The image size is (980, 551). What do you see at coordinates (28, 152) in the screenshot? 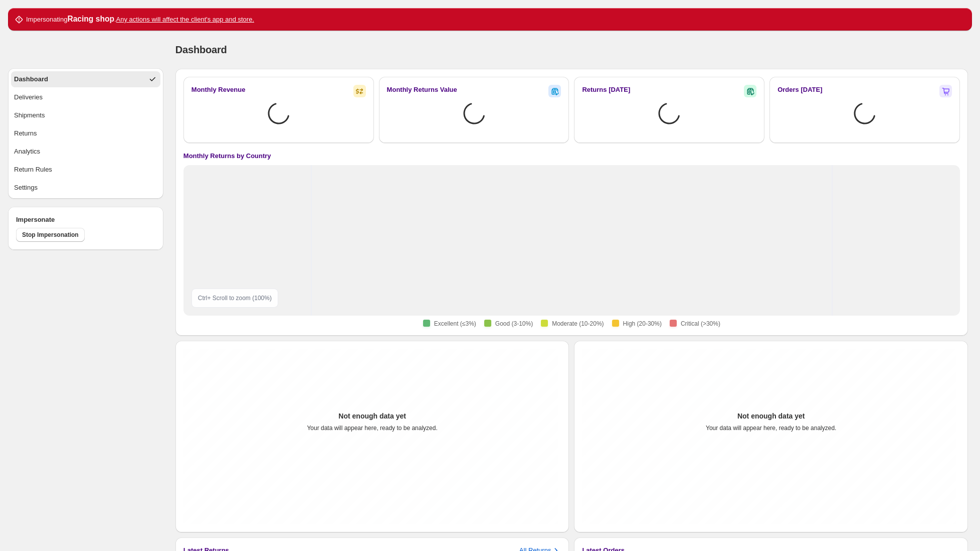
I see `div: Analytics` at bounding box center [28, 152].